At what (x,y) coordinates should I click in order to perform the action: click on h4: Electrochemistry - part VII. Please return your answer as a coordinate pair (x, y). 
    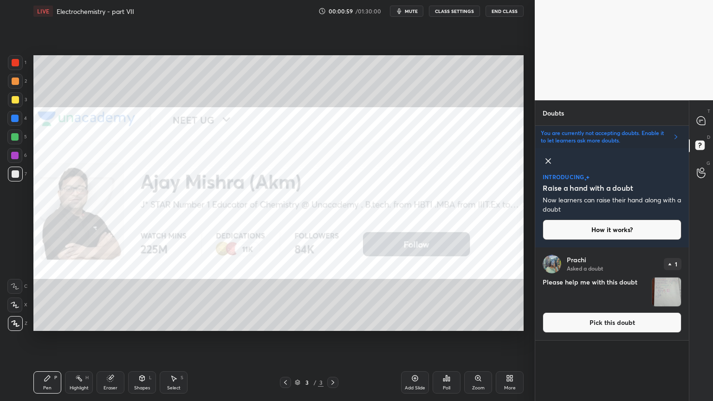
    Looking at the image, I should click on (95, 11).